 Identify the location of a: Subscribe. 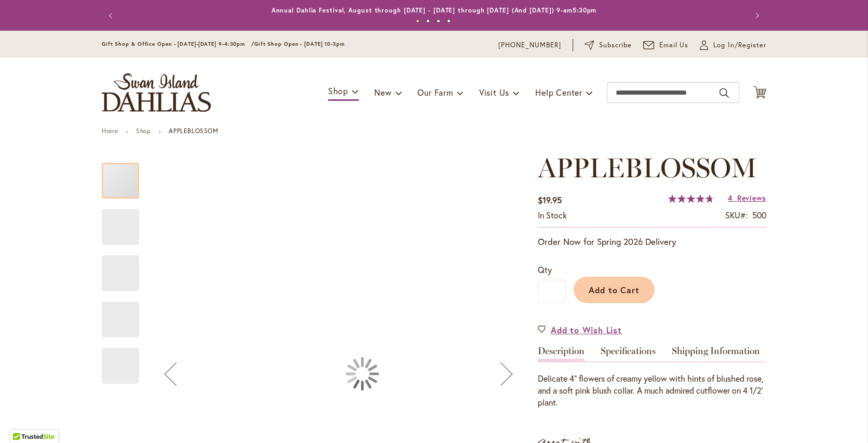
(608, 45).